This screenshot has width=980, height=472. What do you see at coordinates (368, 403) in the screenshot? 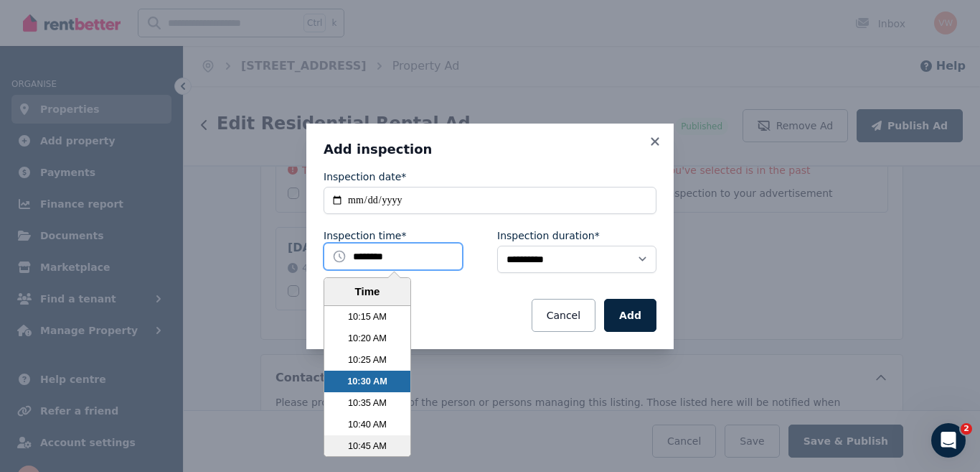
I see `li: 10:35 AM` at bounding box center [368, 403].